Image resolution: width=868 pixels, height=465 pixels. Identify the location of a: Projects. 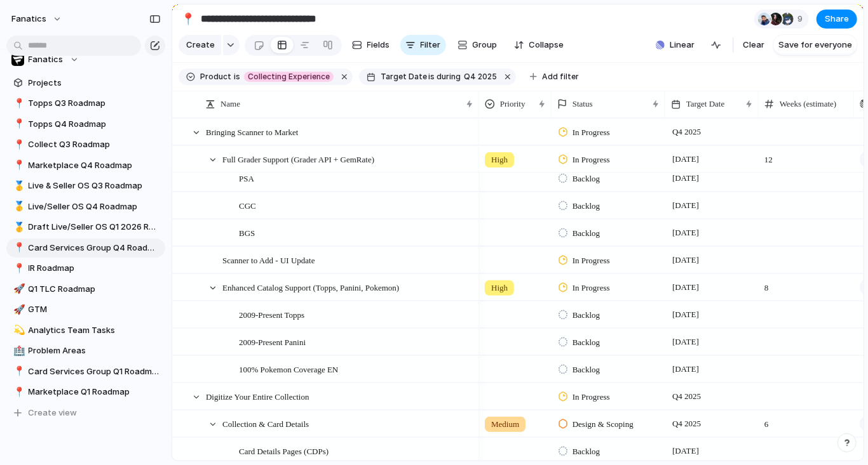
(86, 83).